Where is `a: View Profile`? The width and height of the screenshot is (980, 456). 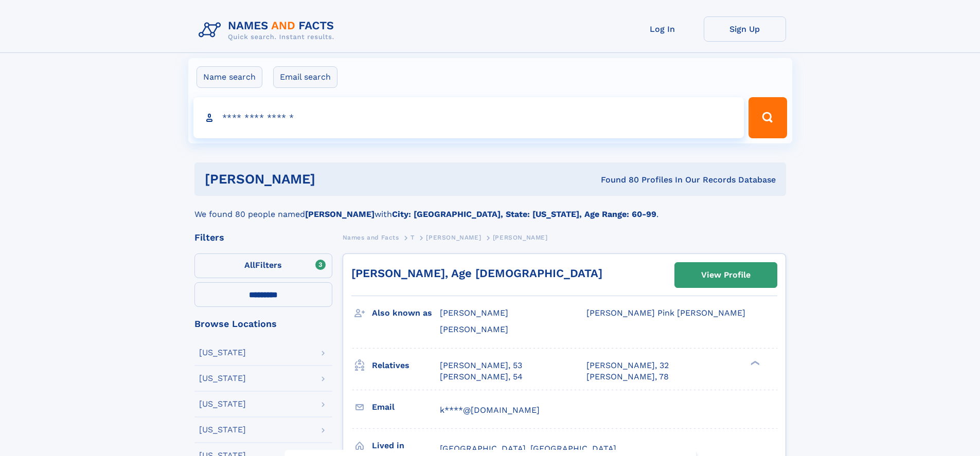
a: View Profile is located at coordinates (726, 276).